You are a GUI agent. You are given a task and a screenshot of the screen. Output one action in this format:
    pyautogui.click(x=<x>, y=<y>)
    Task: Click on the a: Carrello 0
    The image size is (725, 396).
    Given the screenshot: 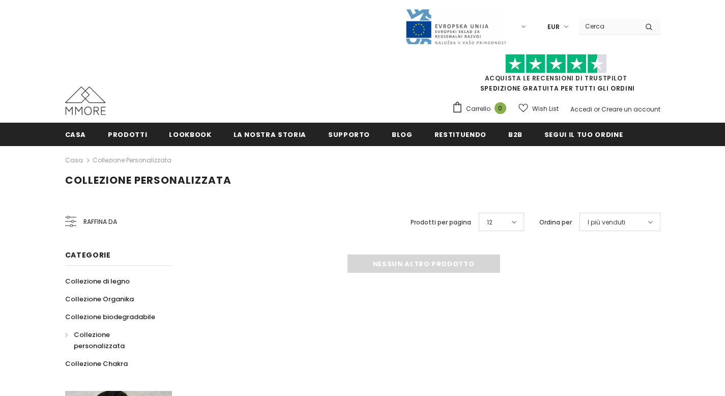 What is the action you would take?
    pyautogui.click(x=481, y=109)
    